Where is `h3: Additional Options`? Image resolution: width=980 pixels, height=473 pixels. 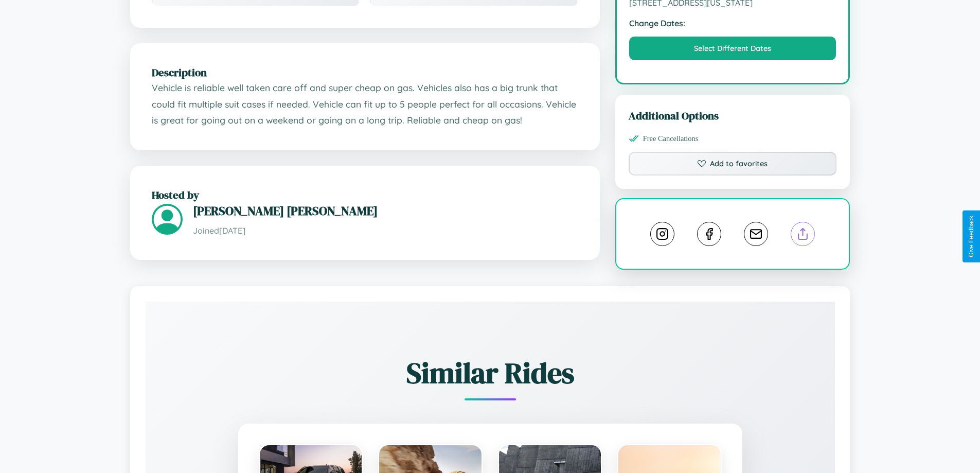 h3: Additional Options is located at coordinates (733, 116).